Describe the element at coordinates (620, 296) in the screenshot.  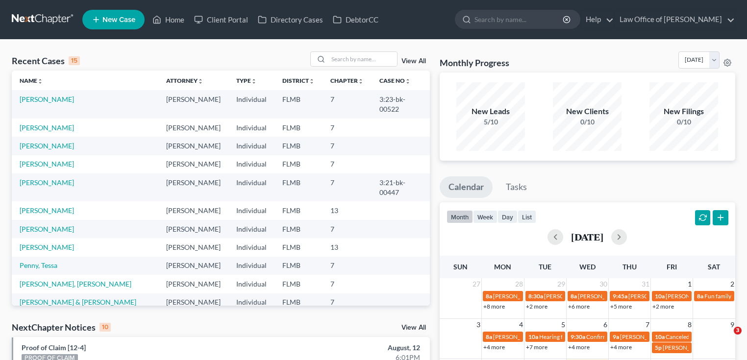
I see `span: 9:45a` at that location.